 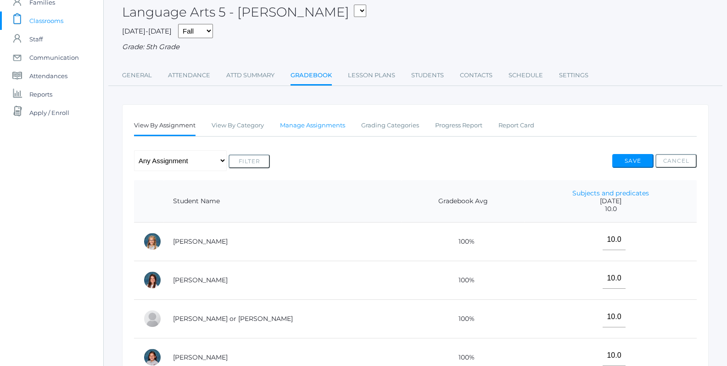 I want to click on th: Gradebook Avg, so click(x=463, y=201).